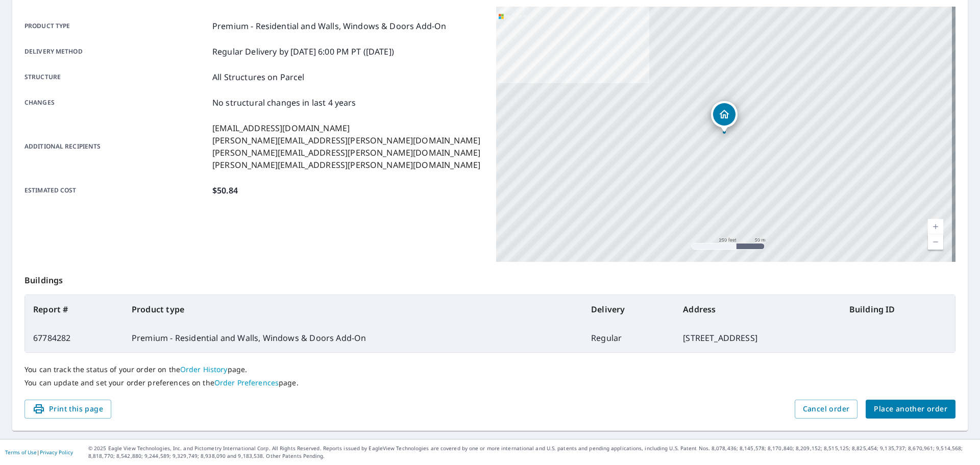  I want to click on td: Regular, so click(629, 338).